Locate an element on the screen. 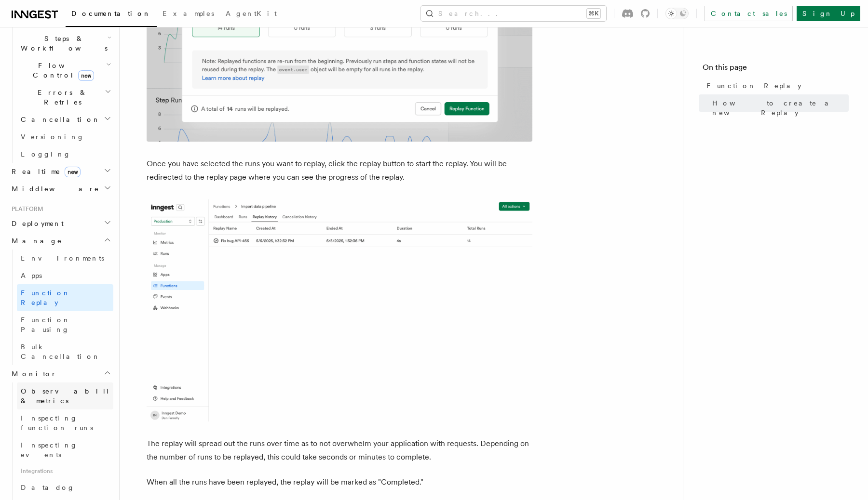 This screenshot has height=500, width=868. span: Platform is located at coordinates (25, 209).